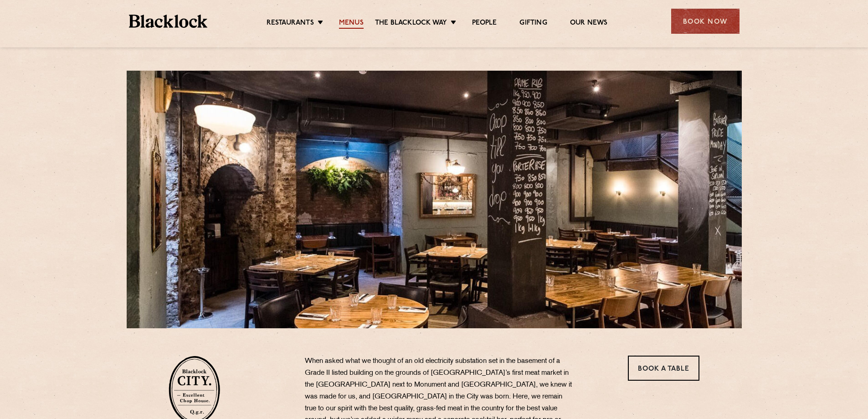 Image resolution: width=868 pixels, height=419 pixels. What do you see at coordinates (168, 21) in the screenshot?
I see `img: BL_Textured_Logo-footer-cropped.svg` at bounding box center [168, 21].